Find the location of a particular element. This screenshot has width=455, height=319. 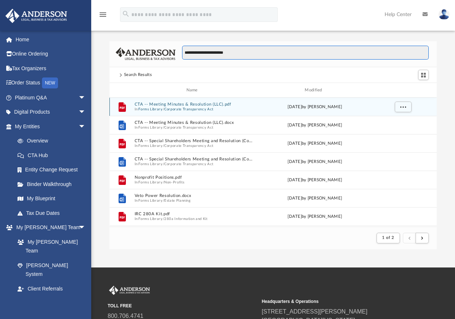

a: Online Ordering is located at coordinates (51, 54).